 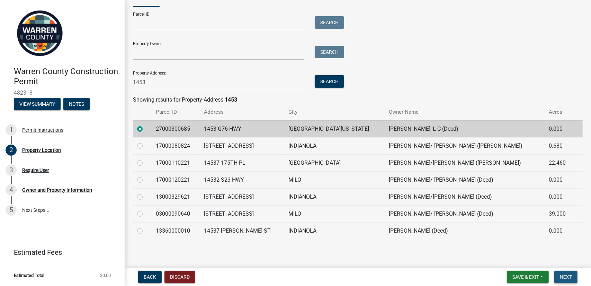 What do you see at coordinates (57, 190) in the screenshot?
I see `div: Owner and Property Information` at bounding box center [57, 190].